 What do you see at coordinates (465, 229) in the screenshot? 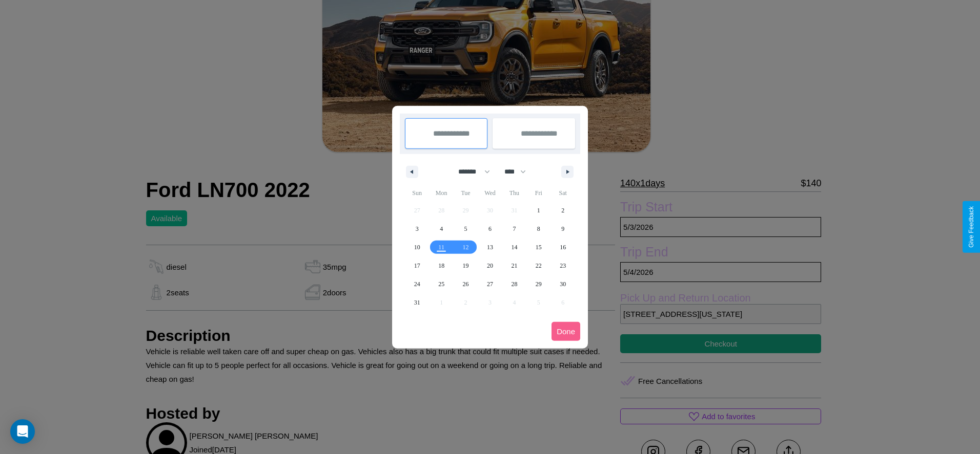
I see `button: 5` at bounding box center [465, 229].